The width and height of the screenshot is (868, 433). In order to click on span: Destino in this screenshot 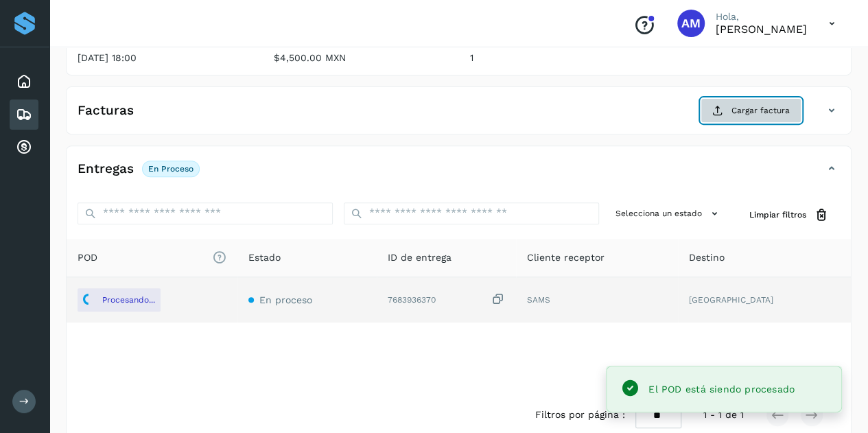, I will do `click(707, 258)`.